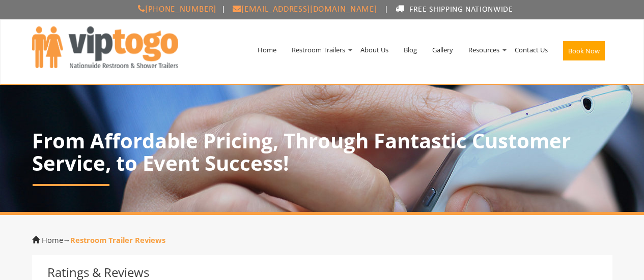 The height and width of the screenshot is (280, 644). Describe the element at coordinates (105, 47) in the screenshot. I see `img: VIPTOGO` at that location.